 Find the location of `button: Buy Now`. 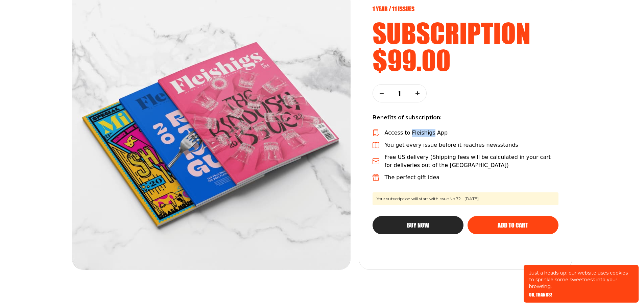

button: Buy Now is located at coordinates (418, 225).